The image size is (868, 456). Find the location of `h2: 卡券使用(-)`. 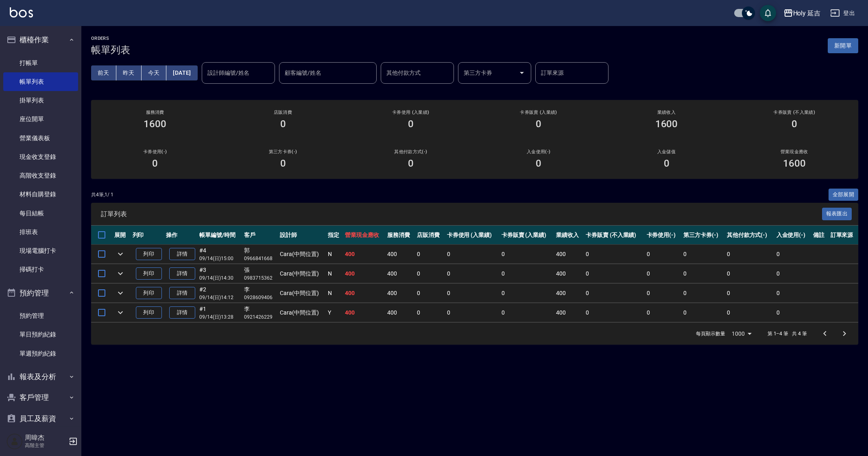

h2: 卡券使用(-) is located at coordinates (155, 152).